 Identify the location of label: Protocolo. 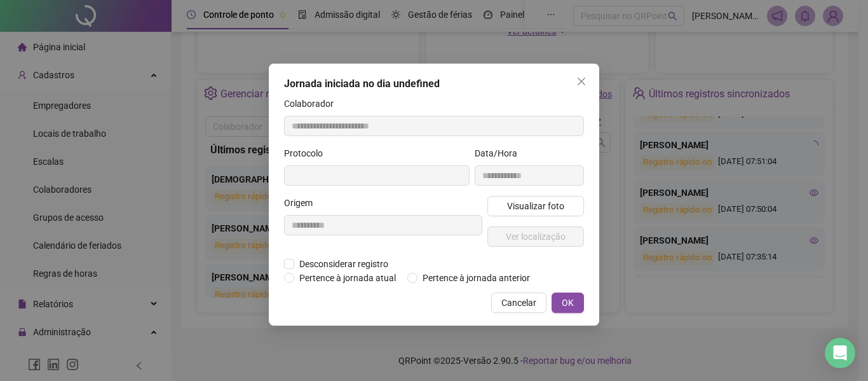
(308, 153).